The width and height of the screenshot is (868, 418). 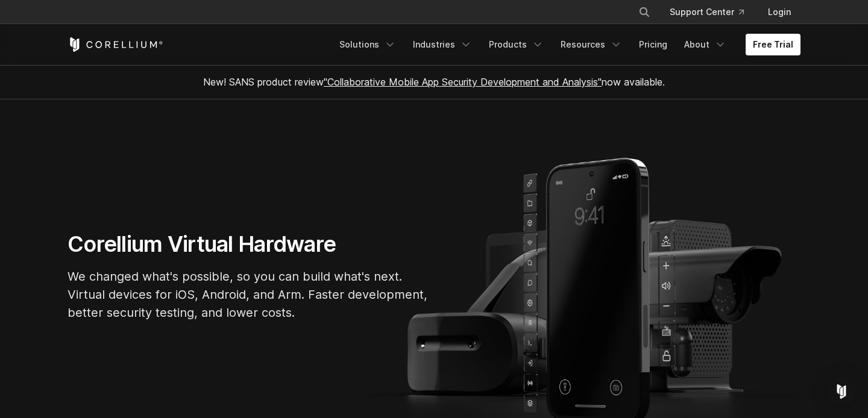 What do you see at coordinates (780, 12) in the screenshot?
I see `a: Login` at bounding box center [780, 12].